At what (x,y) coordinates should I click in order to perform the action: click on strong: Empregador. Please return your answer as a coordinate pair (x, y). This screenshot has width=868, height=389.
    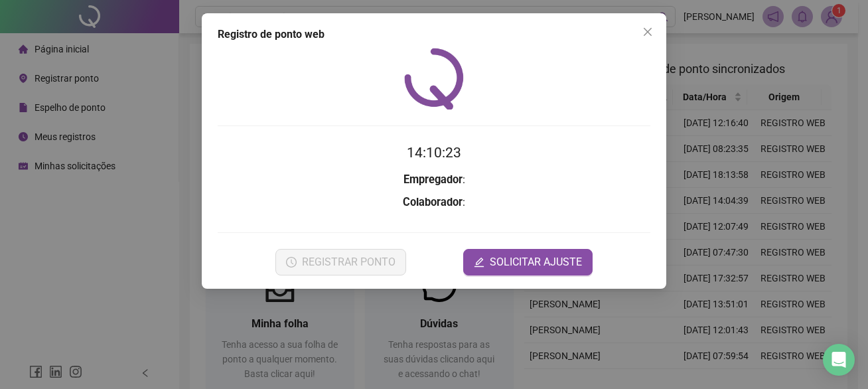
    Looking at the image, I should click on (432, 179).